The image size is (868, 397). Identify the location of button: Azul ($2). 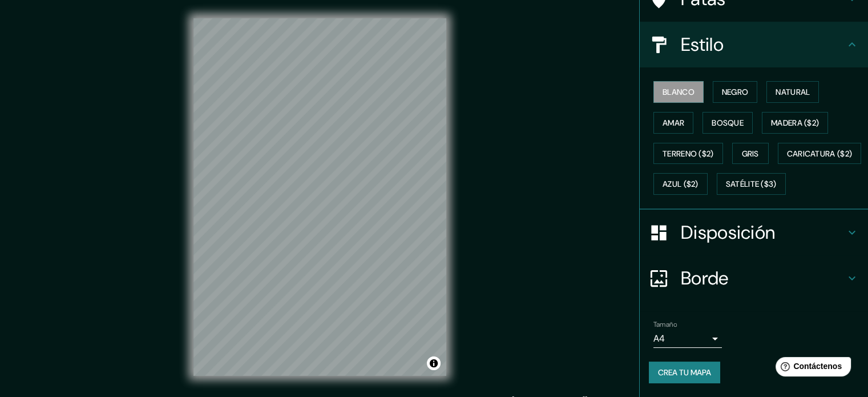
(680, 184).